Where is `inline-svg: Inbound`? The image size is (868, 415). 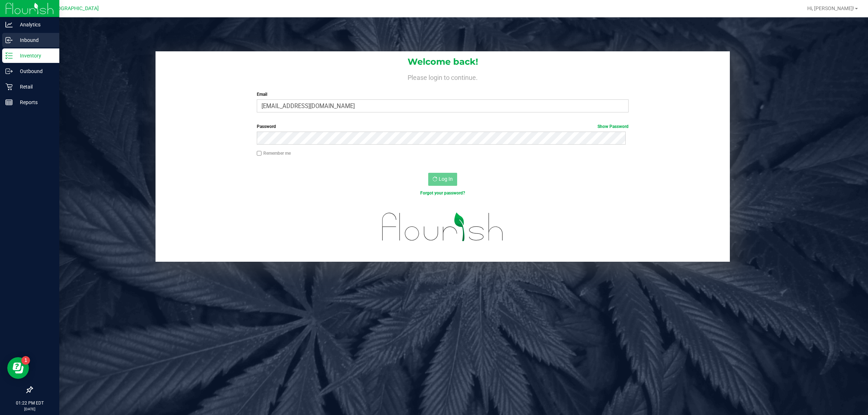 inline-svg: Inbound is located at coordinates (9, 40).